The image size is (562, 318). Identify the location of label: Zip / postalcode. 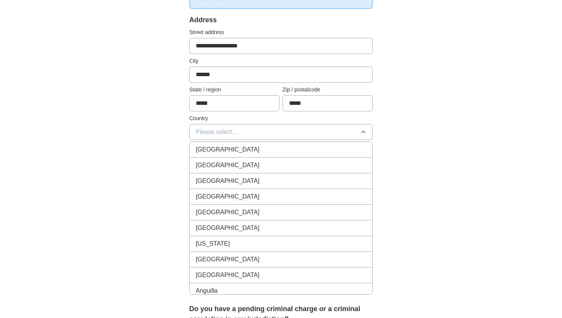
(328, 89).